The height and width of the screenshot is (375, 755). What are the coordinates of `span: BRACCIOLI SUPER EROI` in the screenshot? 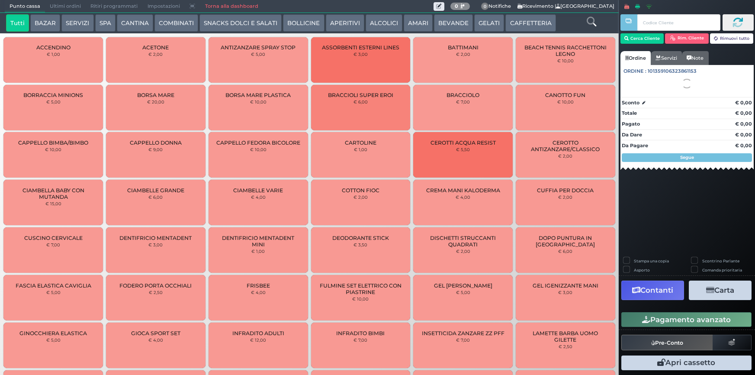 It's located at (361, 95).